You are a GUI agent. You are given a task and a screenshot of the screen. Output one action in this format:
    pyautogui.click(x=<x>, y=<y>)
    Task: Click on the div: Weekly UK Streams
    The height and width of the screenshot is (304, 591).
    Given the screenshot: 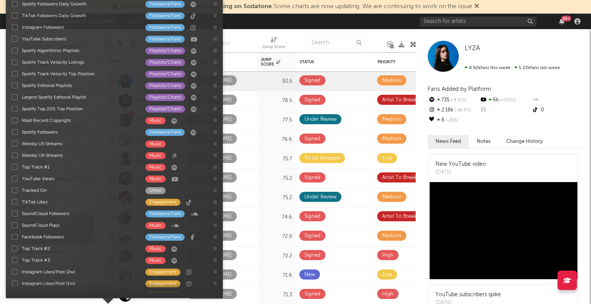 What is the action you would take?
    pyautogui.click(x=80, y=156)
    